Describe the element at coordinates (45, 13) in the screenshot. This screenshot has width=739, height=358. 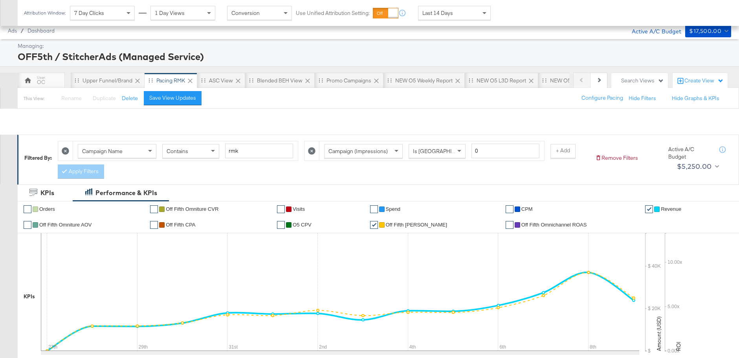
I see `div: Attribution Window:` at that location.